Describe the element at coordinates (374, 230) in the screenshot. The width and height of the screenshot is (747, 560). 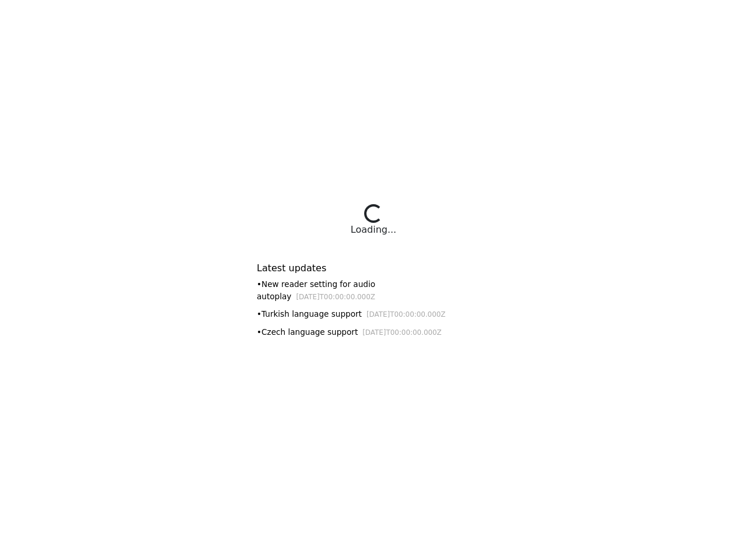
I see `div: Loading...` at that location.